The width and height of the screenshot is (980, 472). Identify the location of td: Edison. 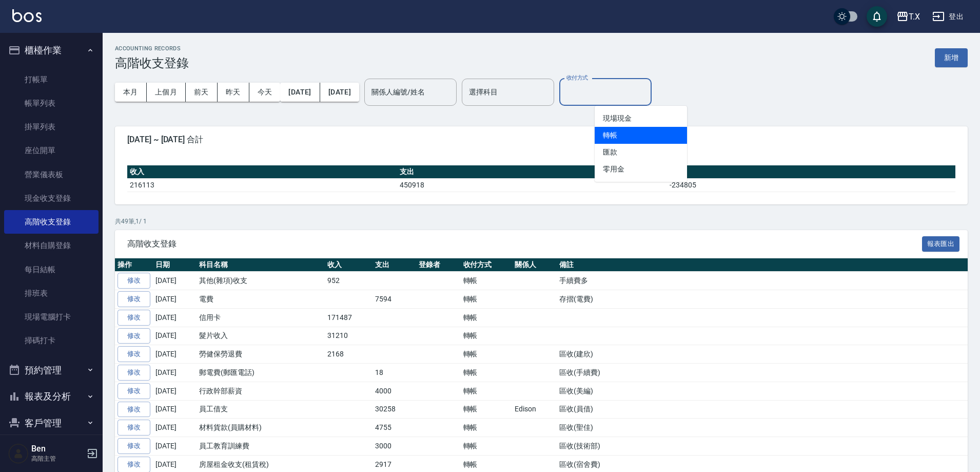
(534, 410).